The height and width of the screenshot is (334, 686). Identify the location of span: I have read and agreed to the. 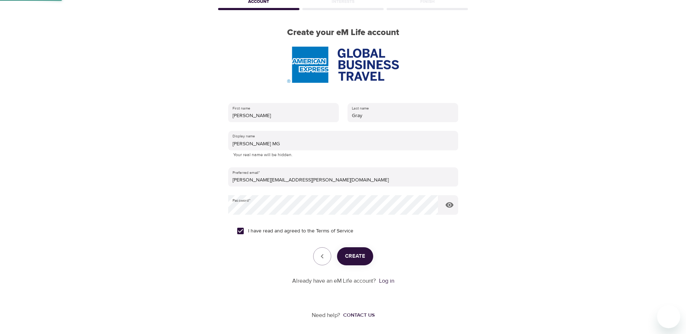
(300, 231).